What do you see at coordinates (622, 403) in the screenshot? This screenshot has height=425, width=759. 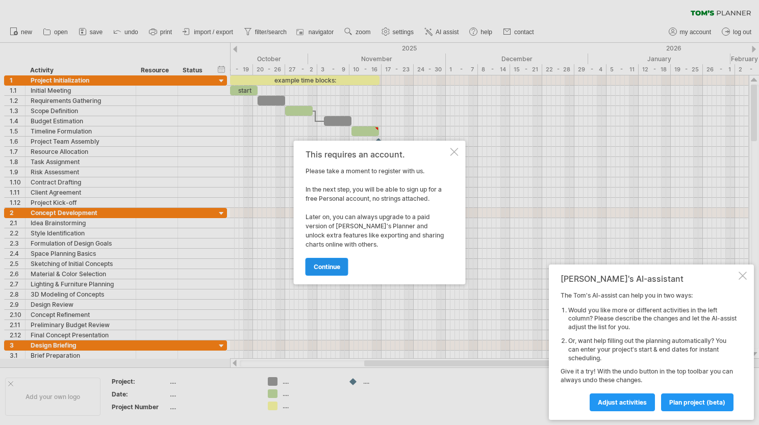 I see `a: Adjust activities` at bounding box center [622, 403].